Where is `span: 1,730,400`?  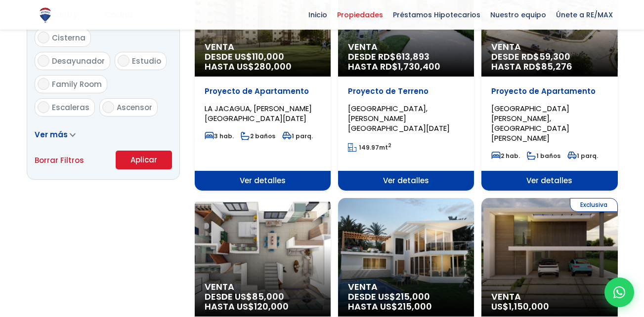 span: 1,730,400 is located at coordinates (419, 66).